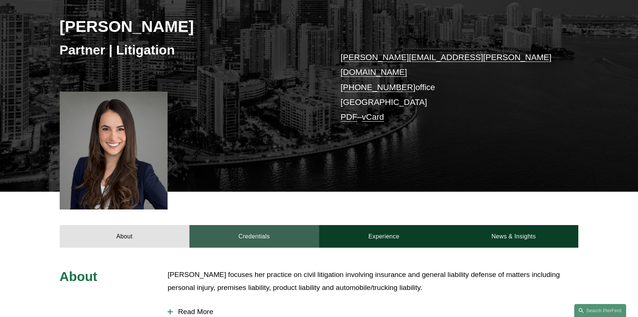  I want to click on span: Read More, so click(375, 312).